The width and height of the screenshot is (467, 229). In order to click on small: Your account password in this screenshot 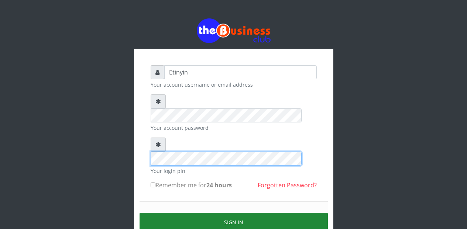, I will do `click(233, 128)`.